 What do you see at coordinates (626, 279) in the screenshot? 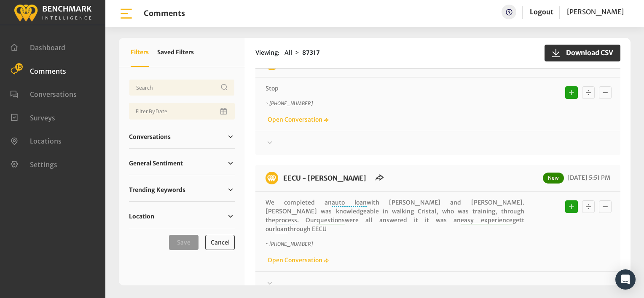
I see `div: Open Intercom Messenger` at bounding box center [626, 279].